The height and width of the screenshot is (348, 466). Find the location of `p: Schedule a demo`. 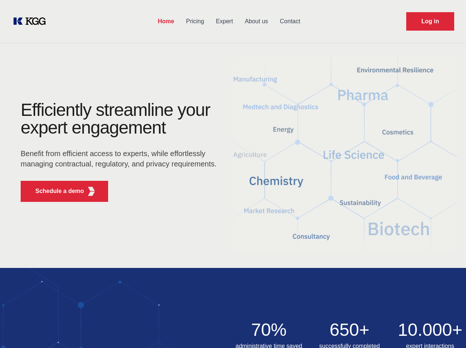

p: Schedule a demo is located at coordinates (60, 191).